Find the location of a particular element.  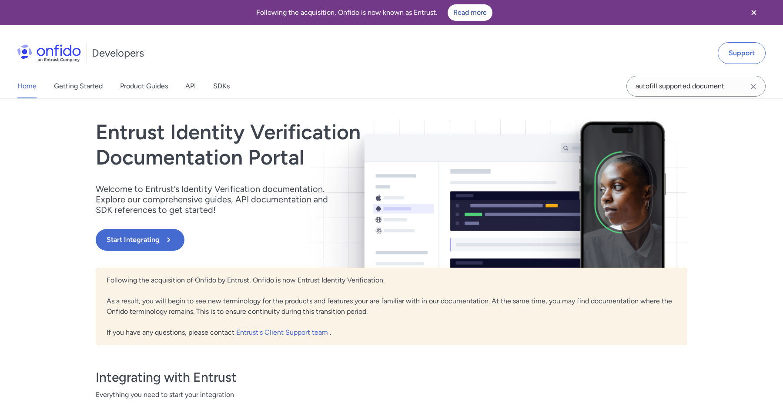

a: SDKs is located at coordinates (222, 86).